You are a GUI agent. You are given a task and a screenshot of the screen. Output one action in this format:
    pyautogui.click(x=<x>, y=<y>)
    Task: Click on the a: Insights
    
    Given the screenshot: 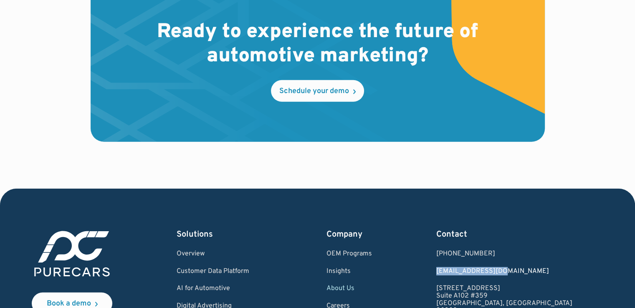 What is the action you would take?
    pyautogui.click(x=348, y=272)
    